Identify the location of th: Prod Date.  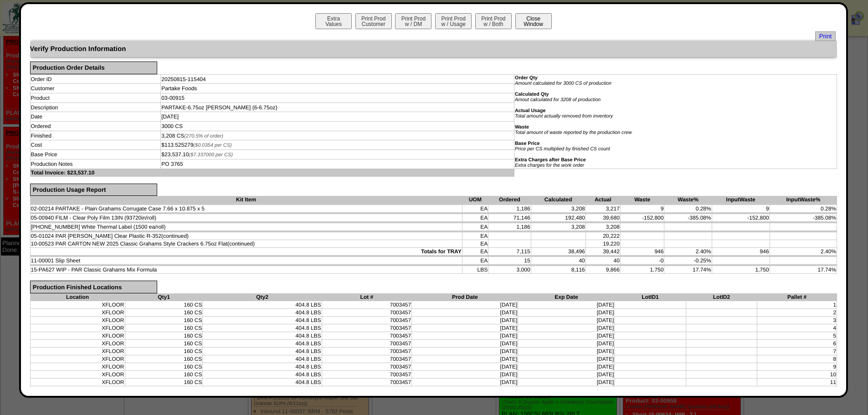
(465, 297).